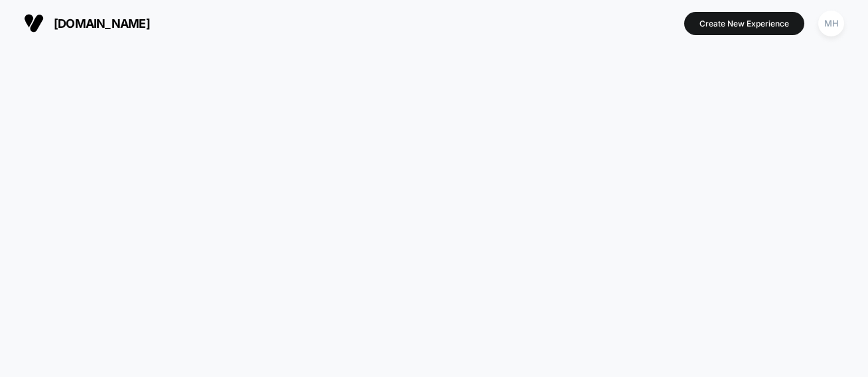 This screenshot has height=377, width=868. What do you see at coordinates (831, 23) in the screenshot?
I see `div: MH` at bounding box center [831, 23].